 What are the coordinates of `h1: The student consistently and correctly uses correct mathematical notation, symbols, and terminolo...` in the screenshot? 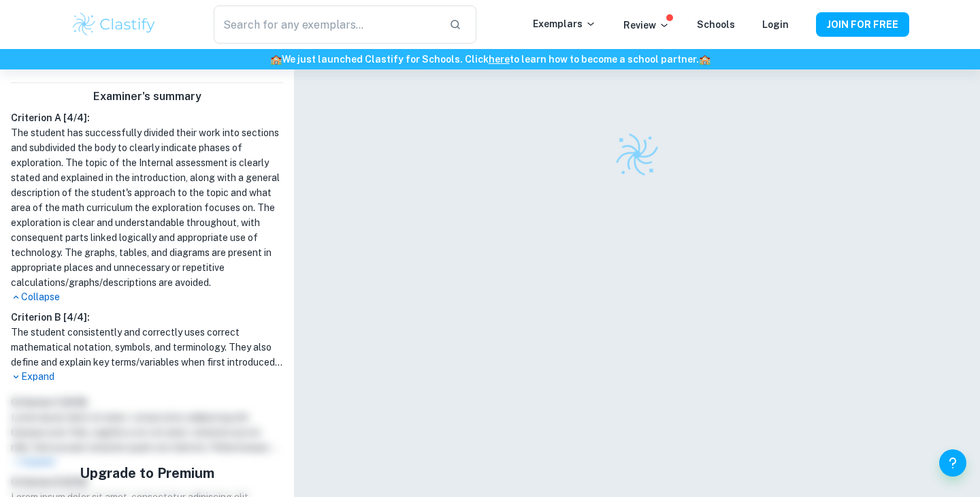 It's located at (147, 347).